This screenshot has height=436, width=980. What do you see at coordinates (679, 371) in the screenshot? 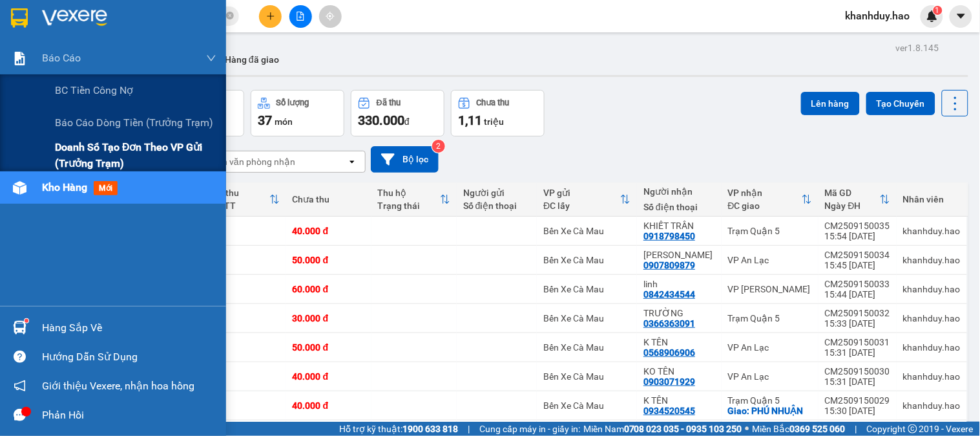
I see `div: KO TÊN` at bounding box center [679, 371].